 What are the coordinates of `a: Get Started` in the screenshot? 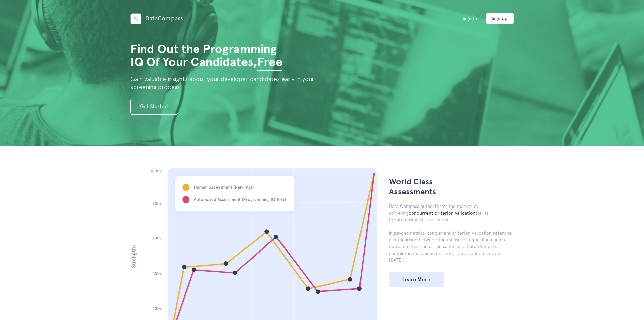 It's located at (154, 107).